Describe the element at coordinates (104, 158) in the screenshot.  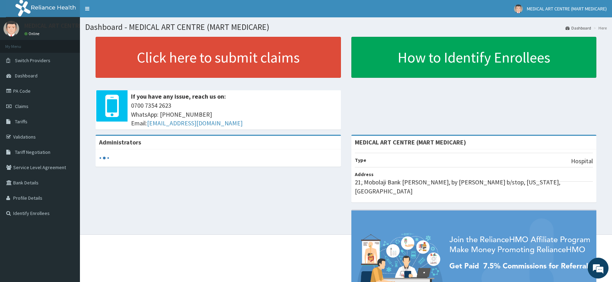
I see `svg: audio-loading` at that location.